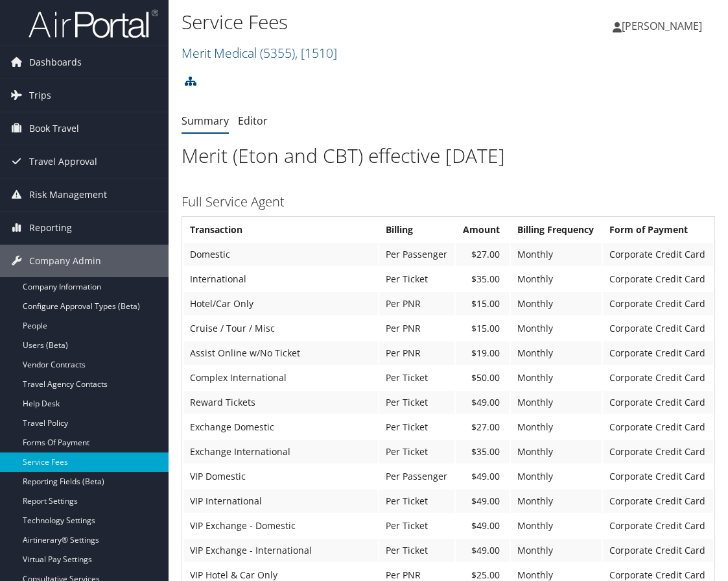 The image size is (728, 581). I want to click on span: , [ 1510 ], so click(316, 53).